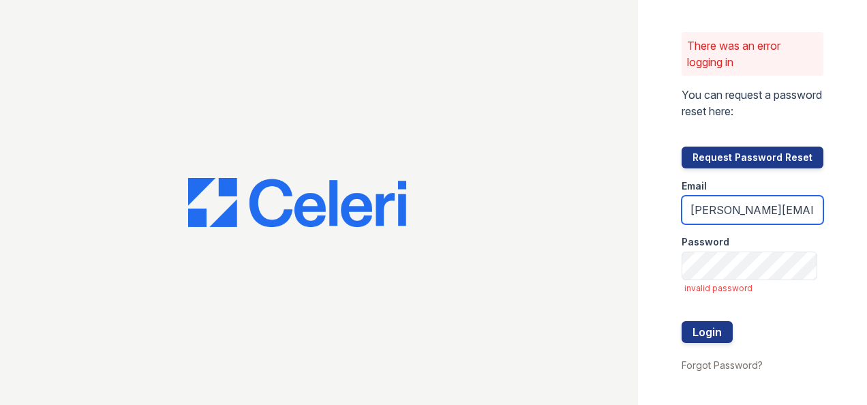 This screenshot has height=405, width=867. I want to click on label: Email, so click(693, 186).